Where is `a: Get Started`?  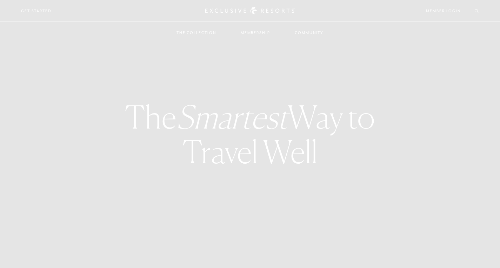
a: Get Started is located at coordinates (36, 11).